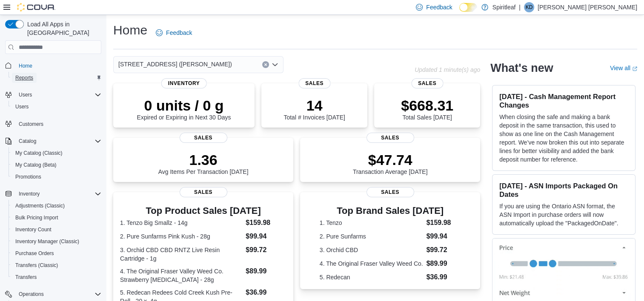 The width and height of the screenshot is (644, 301). I want to click on button: Open list of options, so click(275, 65).